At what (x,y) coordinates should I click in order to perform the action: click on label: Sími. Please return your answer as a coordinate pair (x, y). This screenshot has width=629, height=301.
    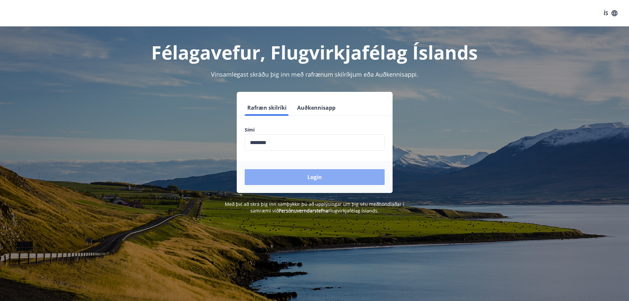
    Looking at the image, I should click on (315, 130).